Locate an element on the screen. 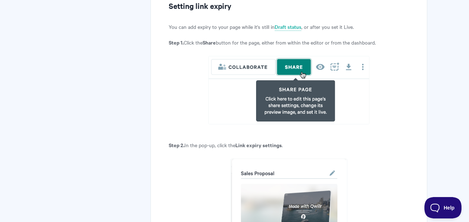  p: You can add expiry to your page while it's still in , or after you set it Live. is located at coordinates (289, 27).